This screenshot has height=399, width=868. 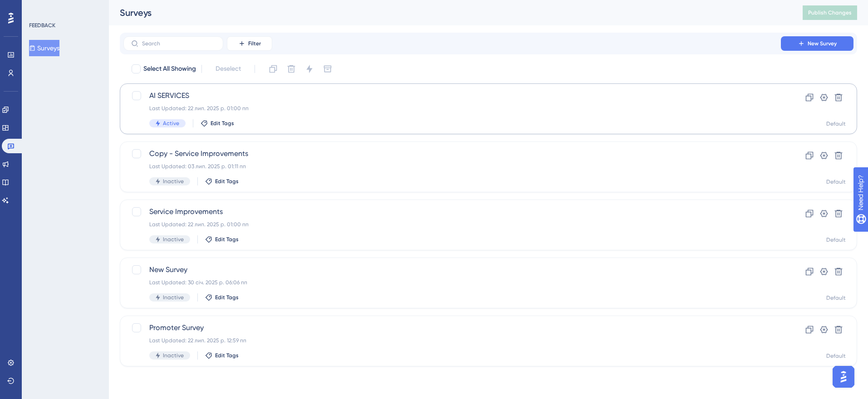 I want to click on span: Deselect, so click(x=228, y=69).